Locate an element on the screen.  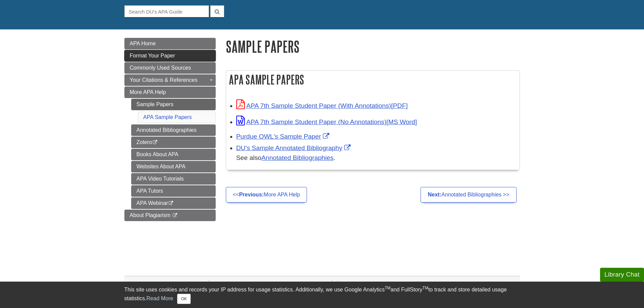
span: APA Home is located at coordinates (142, 44).